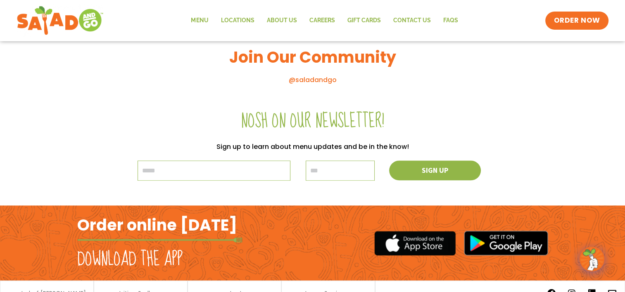 The width and height of the screenshot is (625, 292). Describe the element at coordinates (592, 259) in the screenshot. I see `img: wpChatIcon` at that location.